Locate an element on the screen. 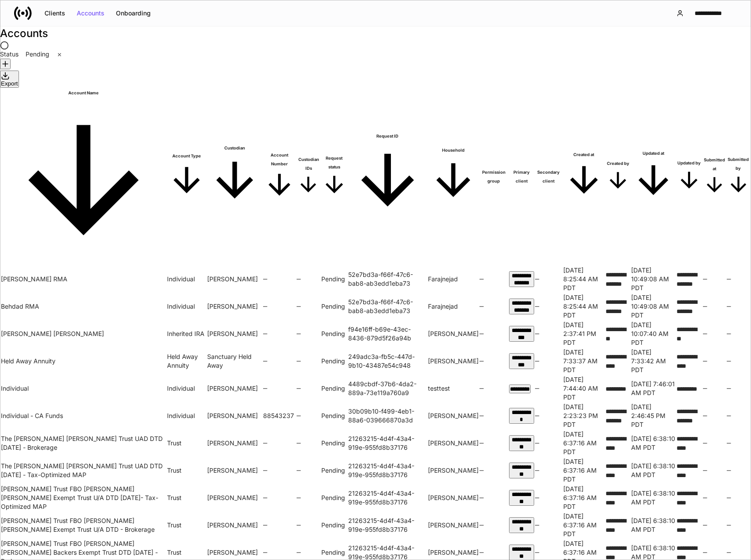  td: 2025-09-05T13:37:16.723Z is located at coordinates (584, 525).